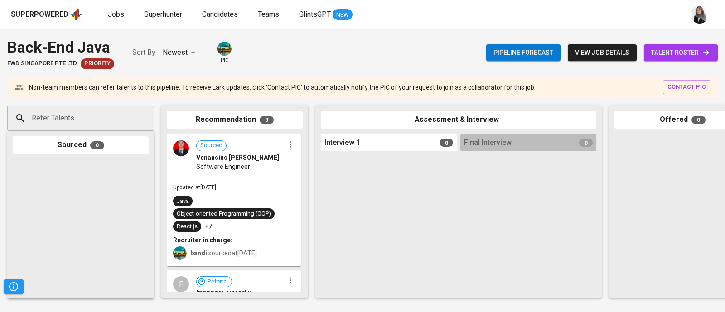 Image resolution: width=725 pixels, height=312 pixels. I want to click on span: GlintsGPT, so click(315, 14).